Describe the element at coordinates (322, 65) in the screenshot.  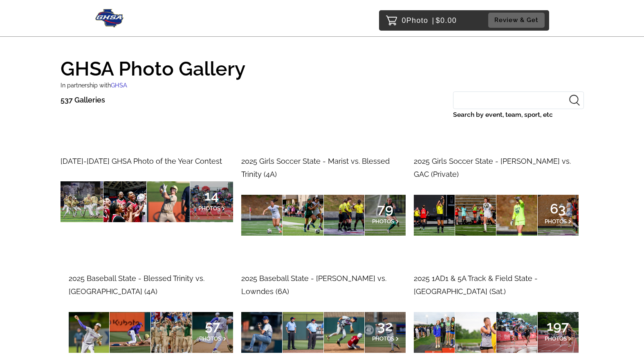
I see `h1: GHSA Photo Gallery` at that location.